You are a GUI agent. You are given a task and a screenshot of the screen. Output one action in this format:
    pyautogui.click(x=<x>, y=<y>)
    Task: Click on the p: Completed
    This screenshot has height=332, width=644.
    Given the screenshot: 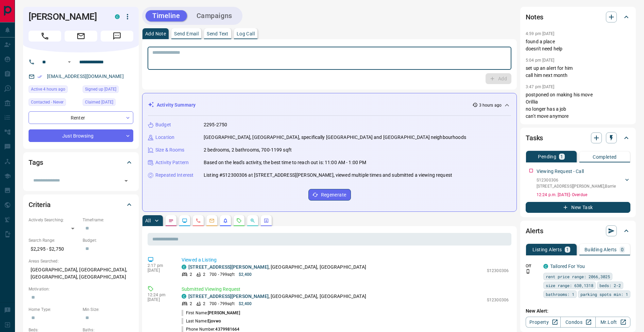 What is the action you would take?
    pyautogui.click(x=605, y=157)
    